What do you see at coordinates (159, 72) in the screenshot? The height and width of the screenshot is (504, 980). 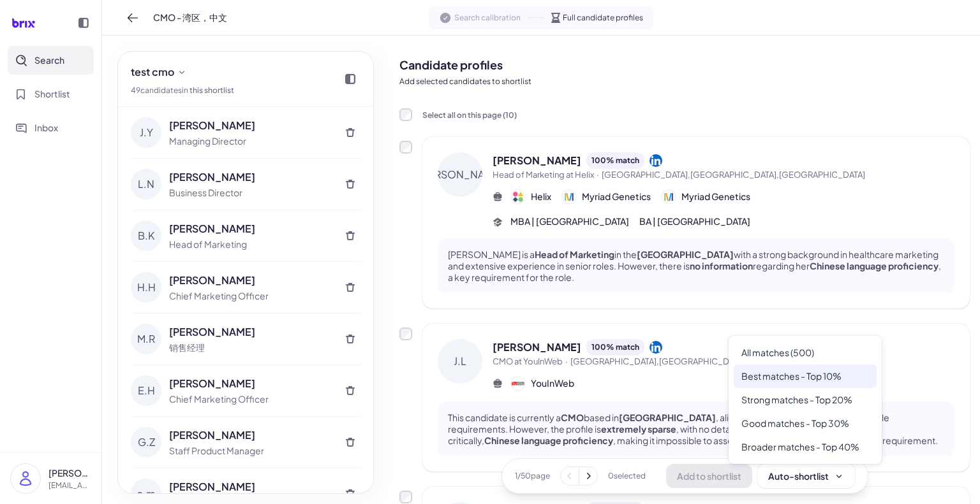 I see `button: test cmo` at bounding box center [159, 72].